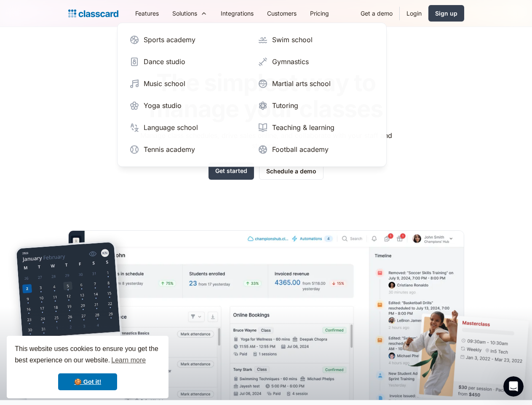 The image size is (532, 405). Describe the element at coordinates (319, 13) in the screenshot. I see `a: Pricing` at that location.